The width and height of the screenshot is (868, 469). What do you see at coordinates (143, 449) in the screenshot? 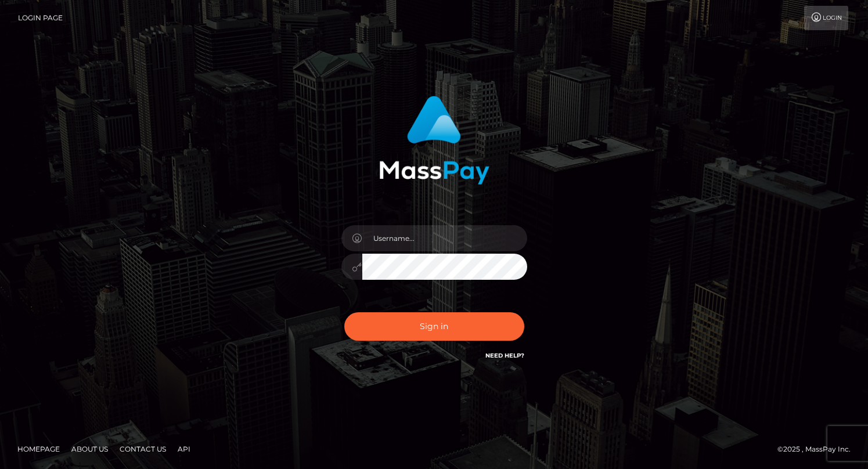
I see `a: Contact Us` at bounding box center [143, 449].